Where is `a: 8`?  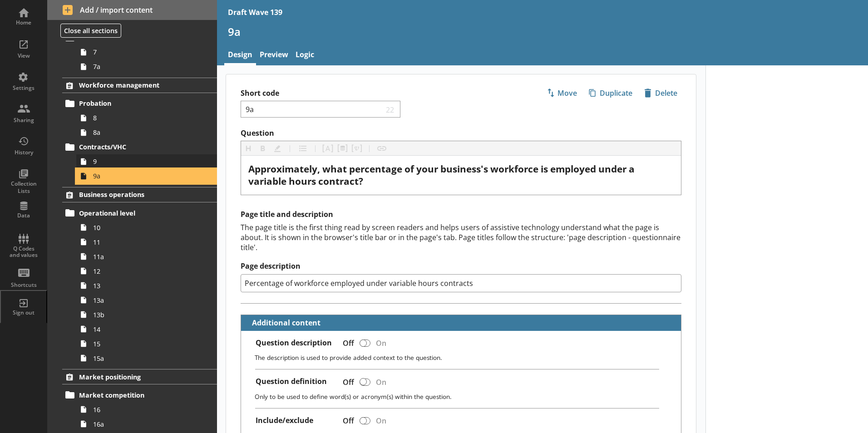
a: 8 is located at coordinates (146, 118).